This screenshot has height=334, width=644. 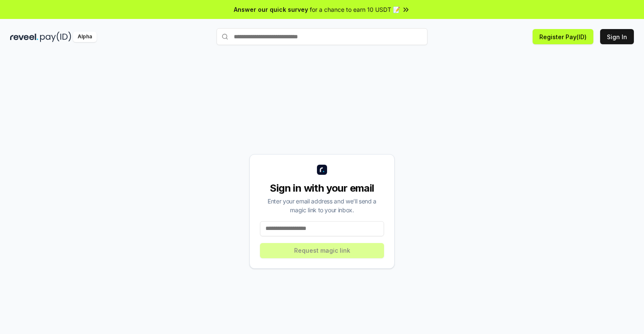 I want to click on img: pay_id, so click(x=56, y=37).